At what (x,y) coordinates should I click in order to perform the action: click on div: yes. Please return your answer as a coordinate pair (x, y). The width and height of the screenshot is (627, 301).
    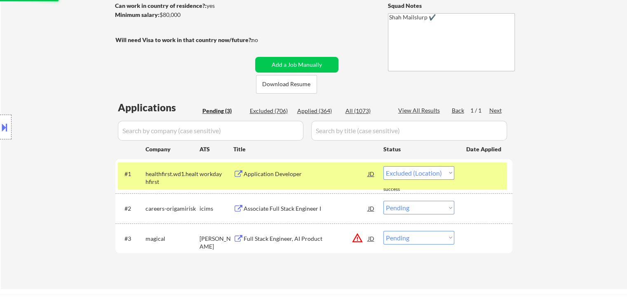
    Looking at the image, I should click on (182, 6).